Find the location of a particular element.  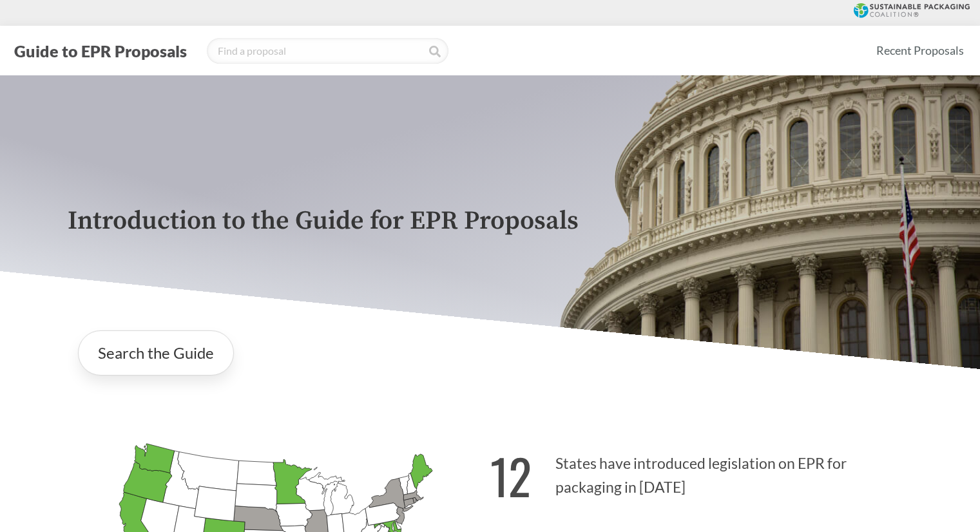

a: Search the Guide is located at coordinates (156, 352).